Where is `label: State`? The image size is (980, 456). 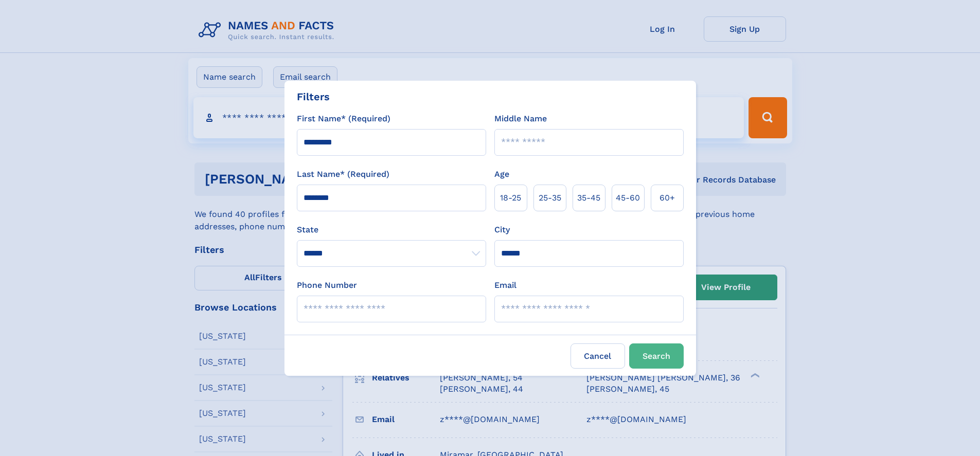 label: State is located at coordinates (391, 230).